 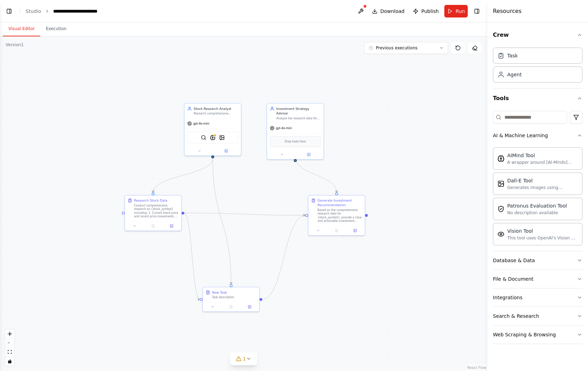 What do you see at coordinates (501, 209) in the screenshot?
I see `img: PatronusEvalTool` at bounding box center [501, 209].